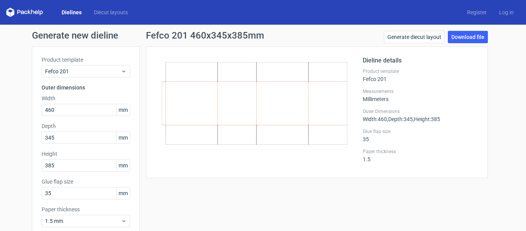 This screenshot has width=526, height=231. Describe the element at coordinates (111, 12) in the screenshot. I see `a: Diecut layouts` at that location.